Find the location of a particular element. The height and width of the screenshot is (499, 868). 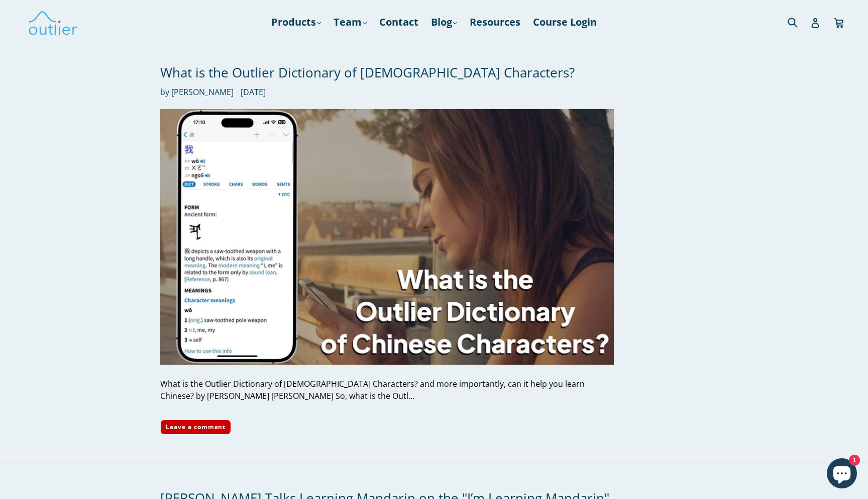

a: Course Login is located at coordinates (565, 22).